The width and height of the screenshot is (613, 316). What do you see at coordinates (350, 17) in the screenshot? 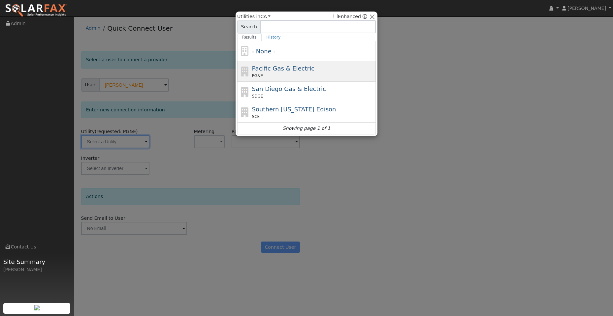
I see `span: Show enhanced providers` at bounding box center [350, 17].